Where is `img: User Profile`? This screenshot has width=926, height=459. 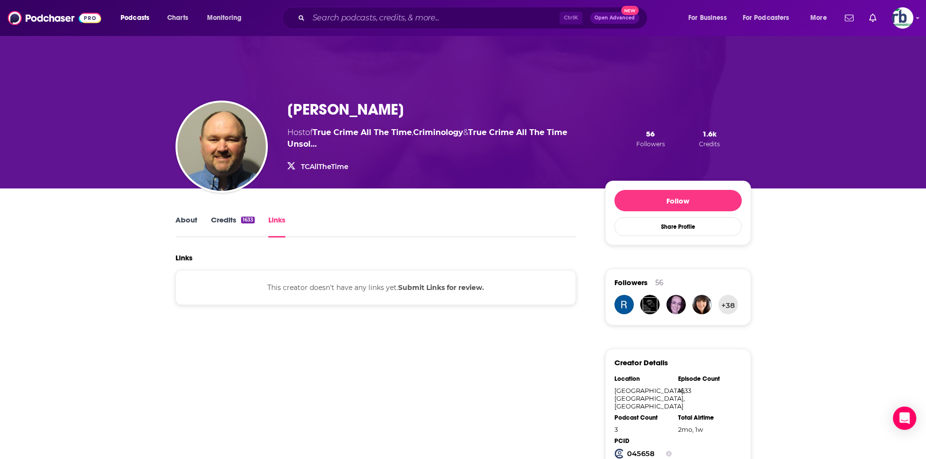 img: User Profile is located at coordinates (903, 18).